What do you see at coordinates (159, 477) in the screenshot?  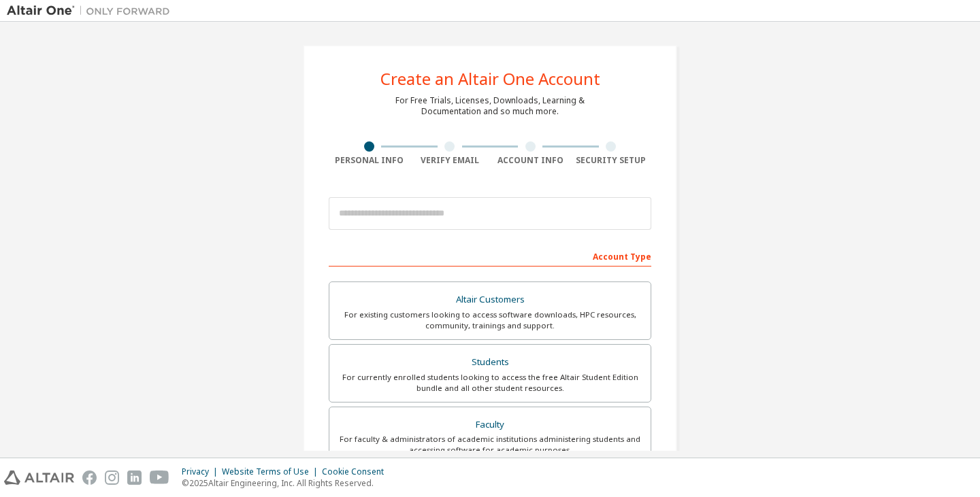 I see `img: youtube.svg` at bounding box center [159, 477].